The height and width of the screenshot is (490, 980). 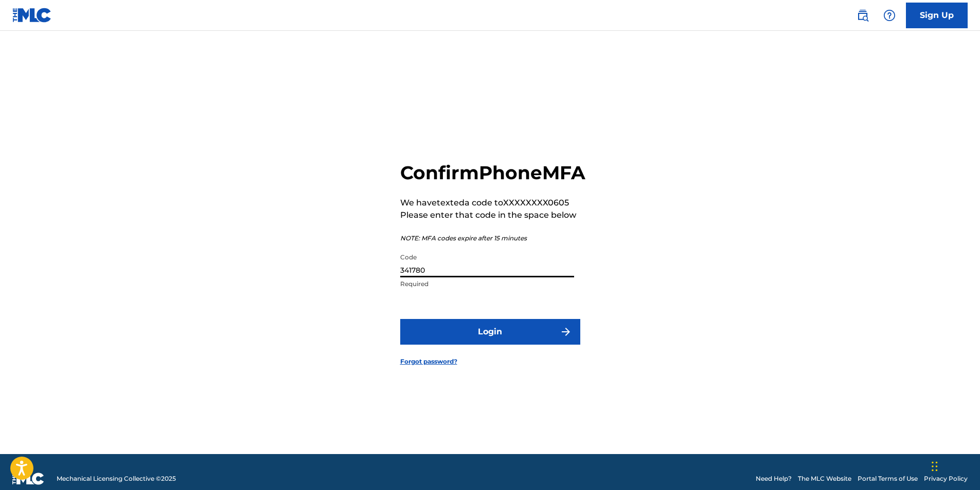 What do you see at coordinates (32, 15) in the screenshot?
I see `img: MLC Logo` at bounding box center [32, 15].